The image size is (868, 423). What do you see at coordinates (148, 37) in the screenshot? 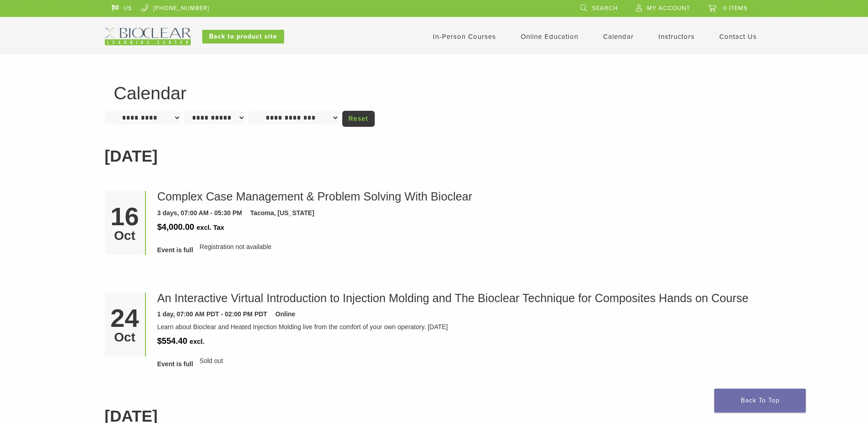
I see `img: Bioclear` at bounding box center [148, 37].